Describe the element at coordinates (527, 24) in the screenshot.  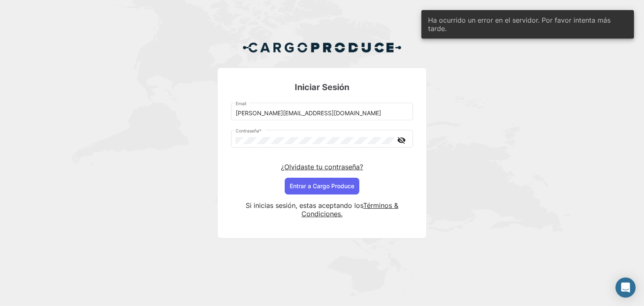
I see `span: Ha ocurrido un error en el servidor. Por favor intenta más tarde.` at that location.